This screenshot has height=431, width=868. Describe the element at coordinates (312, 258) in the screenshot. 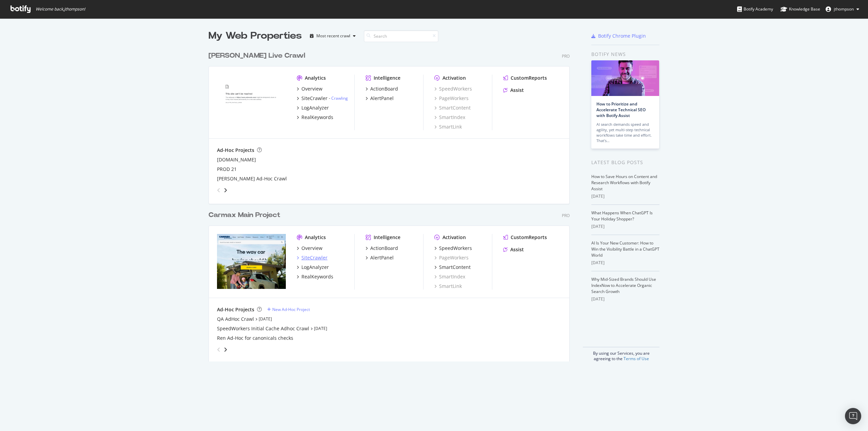

I see `a: SiteCrawler` at that location.